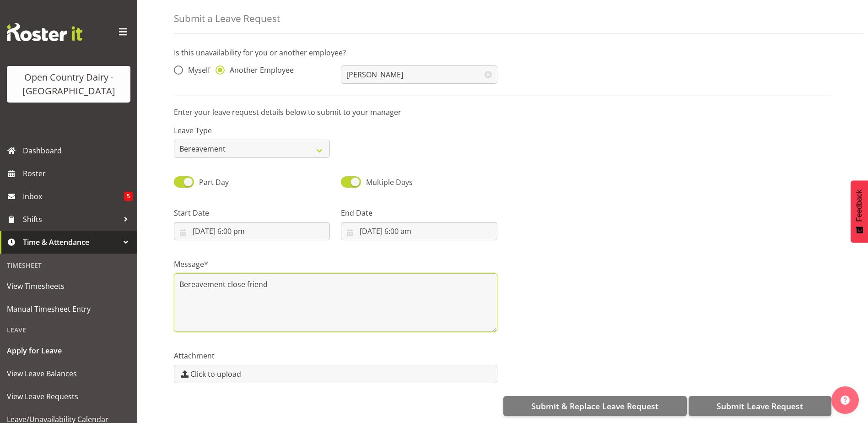  Describe the element at coordinates (69, 309) in the screenshot. I see `a: Manual Timesheet Entry` at that location.